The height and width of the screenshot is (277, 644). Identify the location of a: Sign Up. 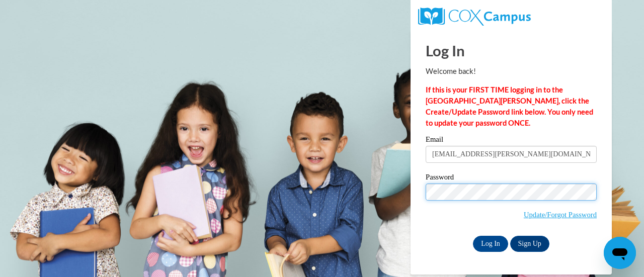
(529, 244).